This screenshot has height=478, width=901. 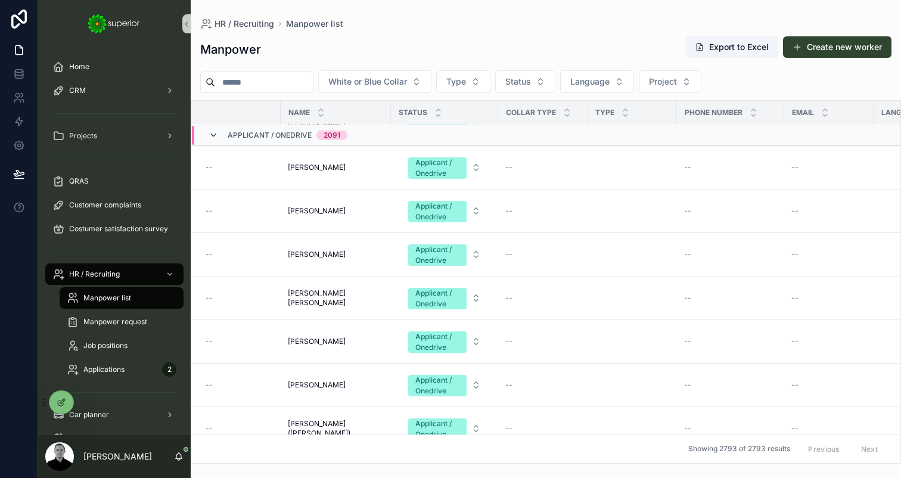 I want to click on a: CRM, so click(x=114, y=91).